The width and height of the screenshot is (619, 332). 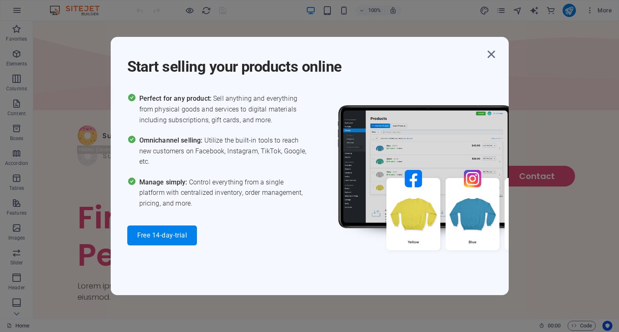 What do you see at coordinates (448, 184) in the screenshot?
I see `img: promo_image.png` at bounding box center [448, 184].